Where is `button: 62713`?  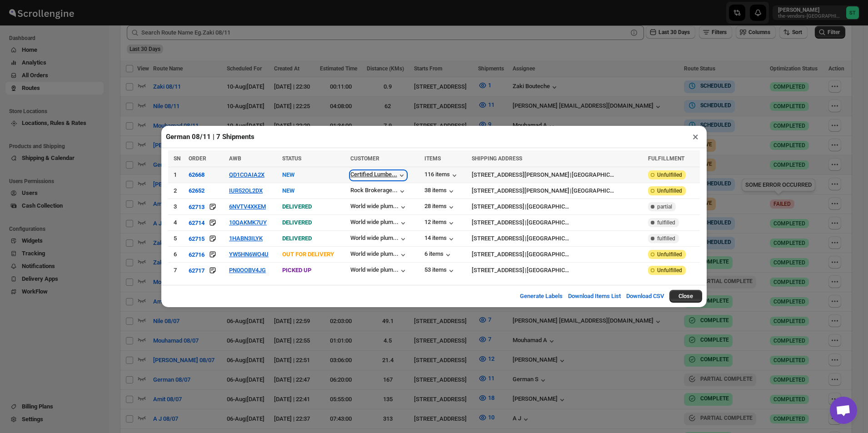 button: 62713 is located at coordinates (196, 207).